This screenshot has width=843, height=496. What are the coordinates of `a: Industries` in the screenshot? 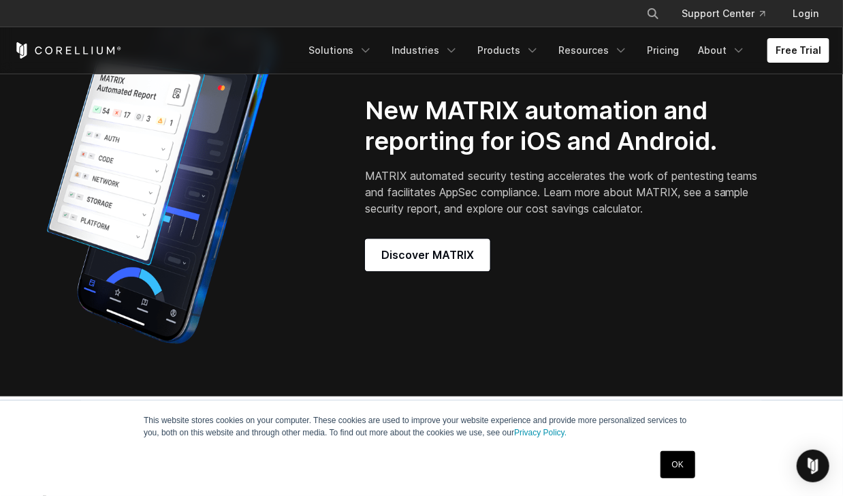 It's located at (425, 50).